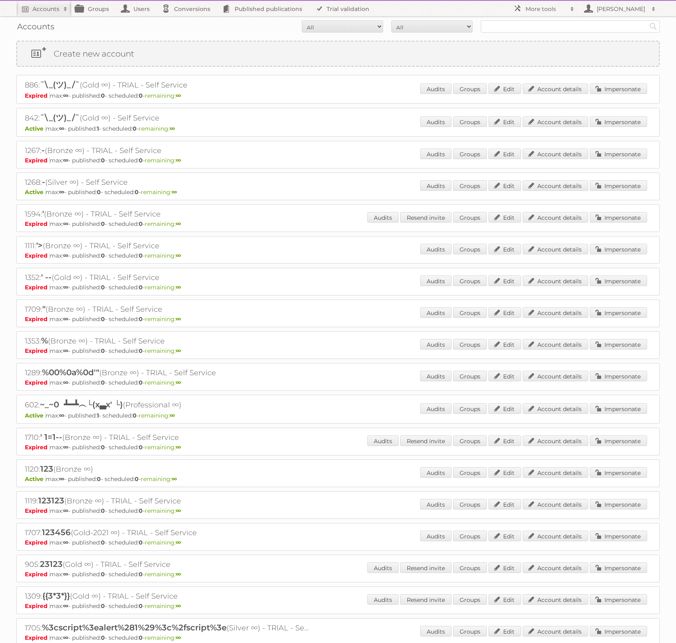 The image size is (676, 643). I want to click on span: 23123, so click(51, 564).